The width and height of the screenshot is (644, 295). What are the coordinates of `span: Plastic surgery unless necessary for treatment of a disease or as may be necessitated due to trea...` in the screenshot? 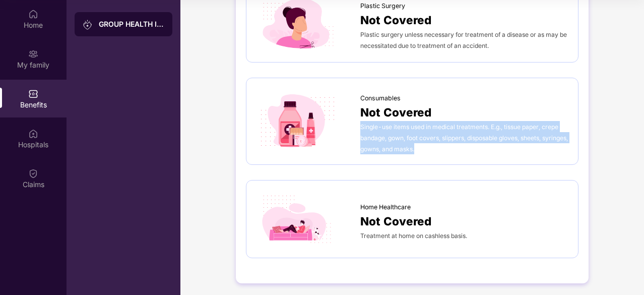 It's located at (464, 40).